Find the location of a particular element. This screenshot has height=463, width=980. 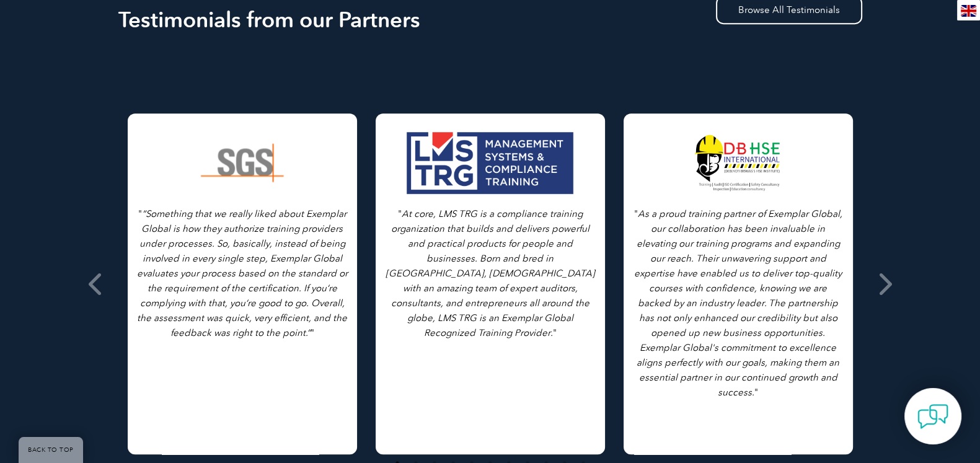

i: As a proud training partner of Exemplar Global, our collaboration has been invaluable in elevatin... is located at coordinates (738, 304).